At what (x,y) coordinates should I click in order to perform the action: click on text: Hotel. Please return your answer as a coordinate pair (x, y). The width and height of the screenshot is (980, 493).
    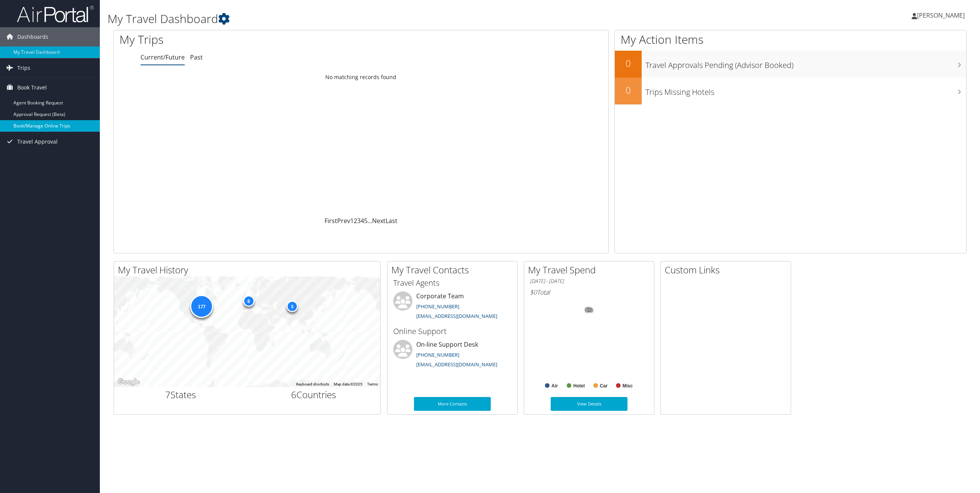
    Looking at the image, I should click on (579, 386).